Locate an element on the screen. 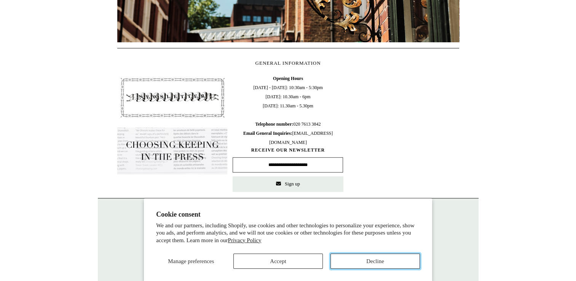 Image resolution: width=576 pixels, height=281 pixels. h2: Cookie consent is located at coordinates (288, 214).